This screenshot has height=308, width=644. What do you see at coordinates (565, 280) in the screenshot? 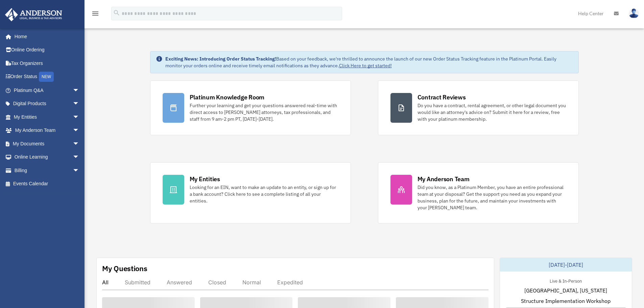
I see `div: Live & In-Person` at bounding box center [565, 280].